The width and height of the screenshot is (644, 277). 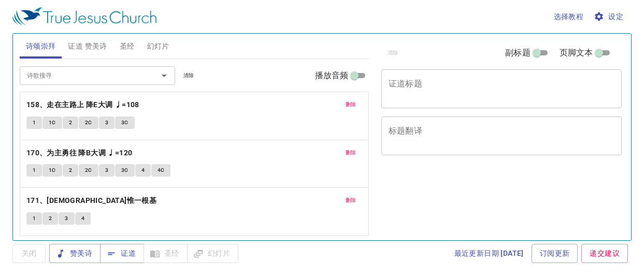 I want to click on a: 订阅更新, so click(x=555, y=253).